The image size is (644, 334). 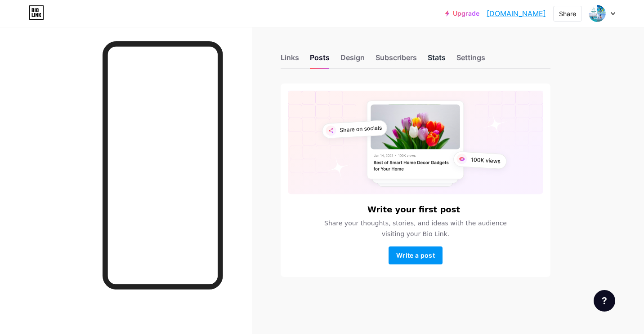 What do you see at coordinates (471, 60) in the screenshot?
I see `div: Settings` at bounding box center [471, 60].